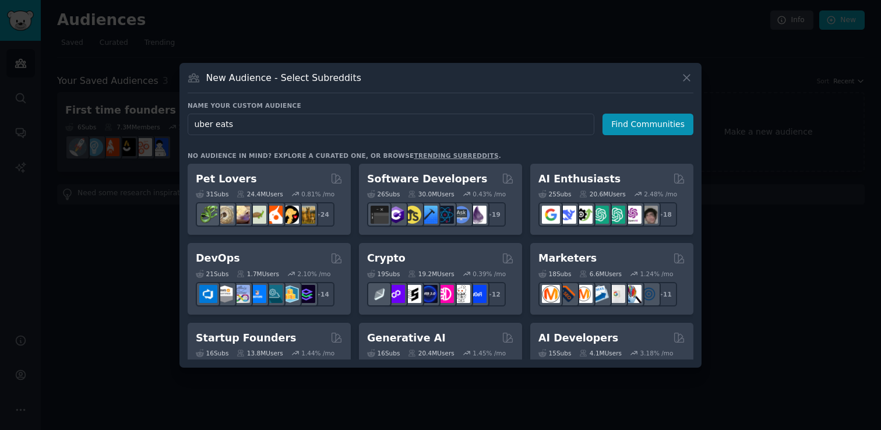 Image resolution: width=881 pixels, height=430 pixels. I want to click on div: 4.1M Users, so click(600, 353).